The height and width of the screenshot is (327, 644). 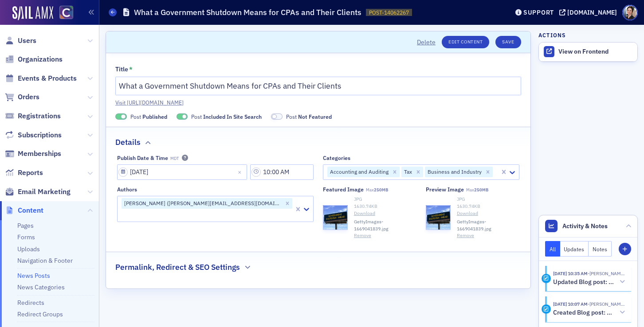 What do you see at coordinates (29, 97) in the screenshot?
I see `span: Orders` at bounding box center [29, 97].